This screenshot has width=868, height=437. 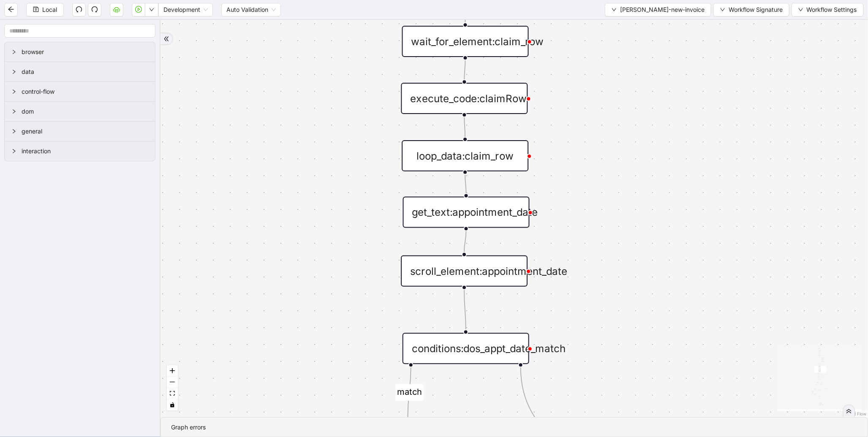 What do you see at coordinates (409, 393) in the screenshot?
I see `g: Edge from conditions:dos_appt_date_match to click_element:claim_row` at bounding box center [409, 393].